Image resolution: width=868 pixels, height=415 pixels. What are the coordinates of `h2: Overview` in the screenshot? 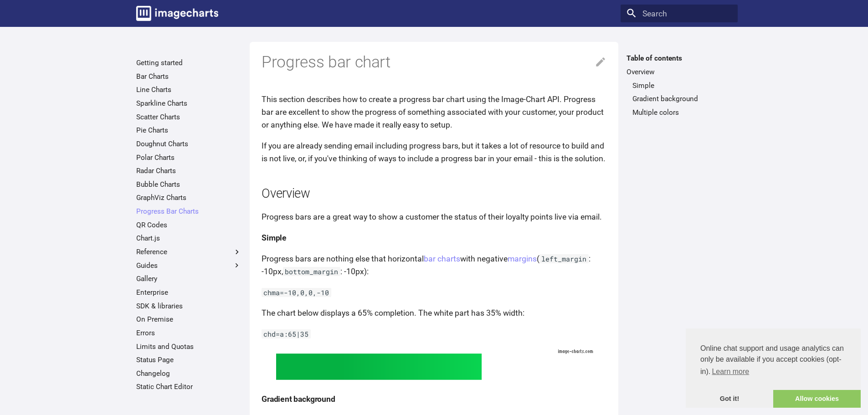 It's located at (433, 194).